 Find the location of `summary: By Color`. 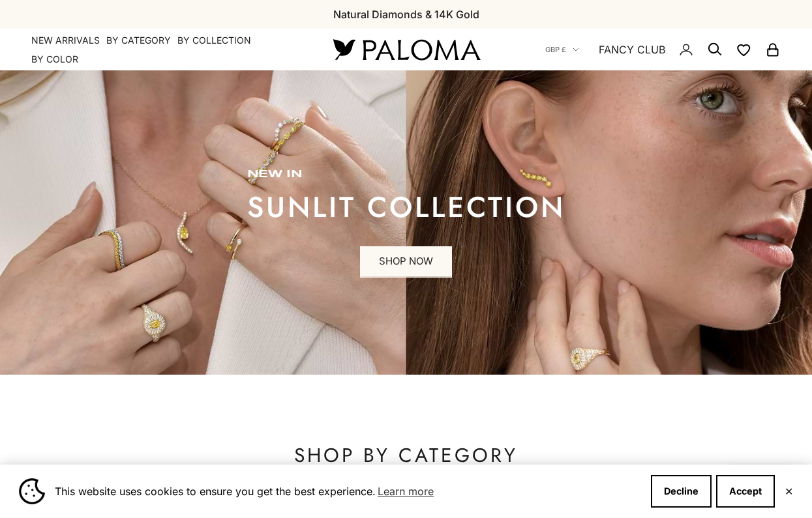

summary: By Color is located at coordinates (55, 60).